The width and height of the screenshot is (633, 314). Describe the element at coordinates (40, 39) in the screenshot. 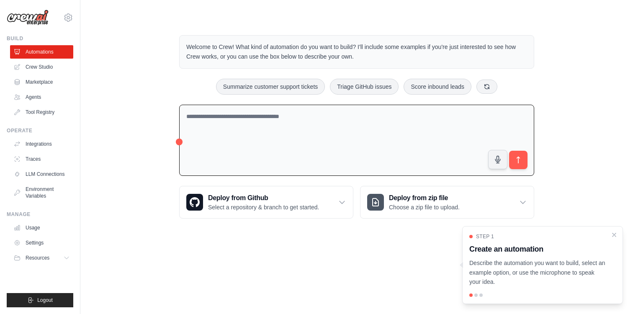

I see `div: Build` at that location.